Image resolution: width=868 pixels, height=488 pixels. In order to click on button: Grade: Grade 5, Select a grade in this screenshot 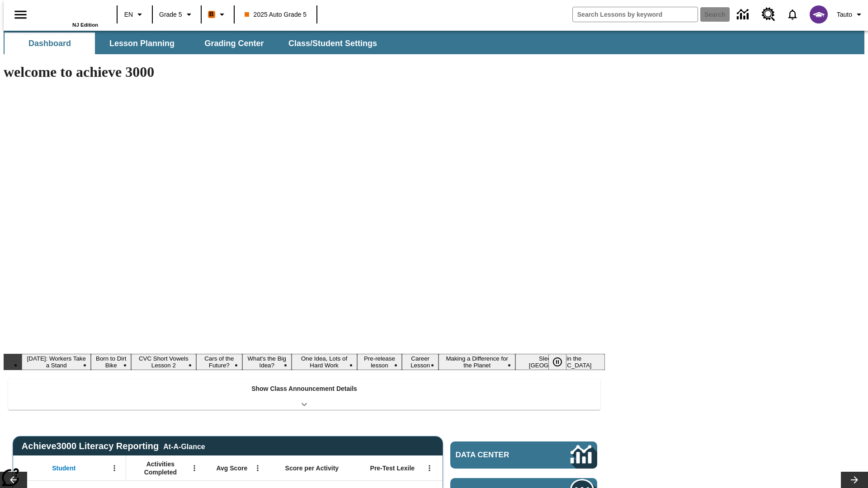, I will do `click(177, 14)`.